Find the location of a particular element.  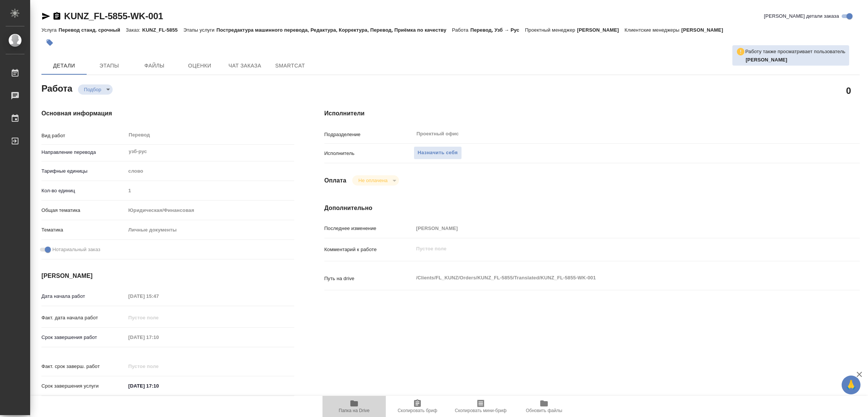

h4: Исполнители is located at coordinates (592, 113).